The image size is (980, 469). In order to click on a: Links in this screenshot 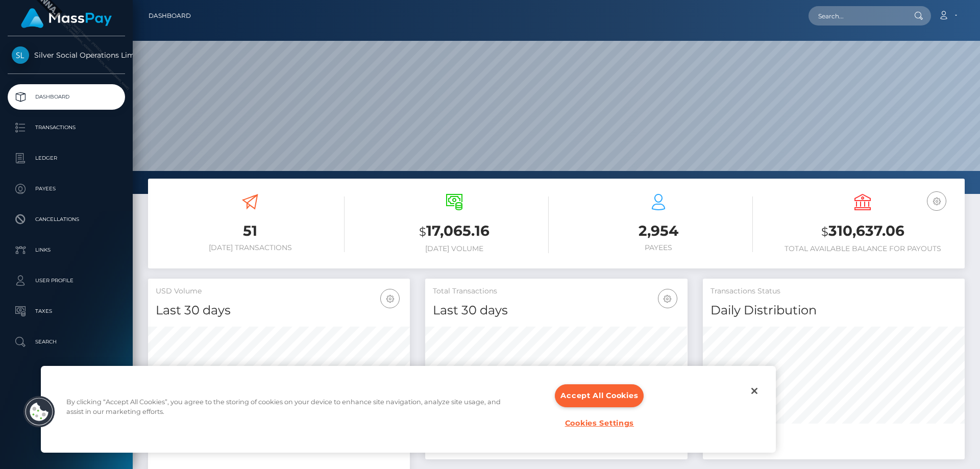, I will do `click(66, 250)`.